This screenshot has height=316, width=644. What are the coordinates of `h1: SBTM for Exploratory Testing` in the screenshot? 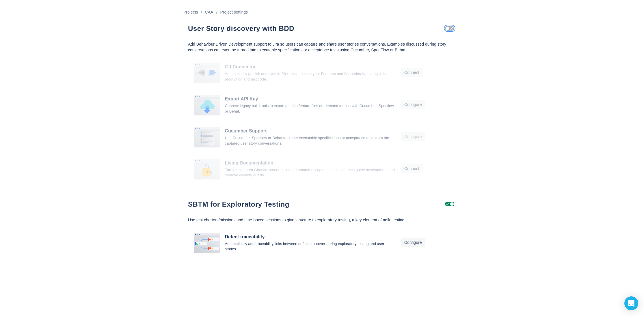 It's located at (299, 204).